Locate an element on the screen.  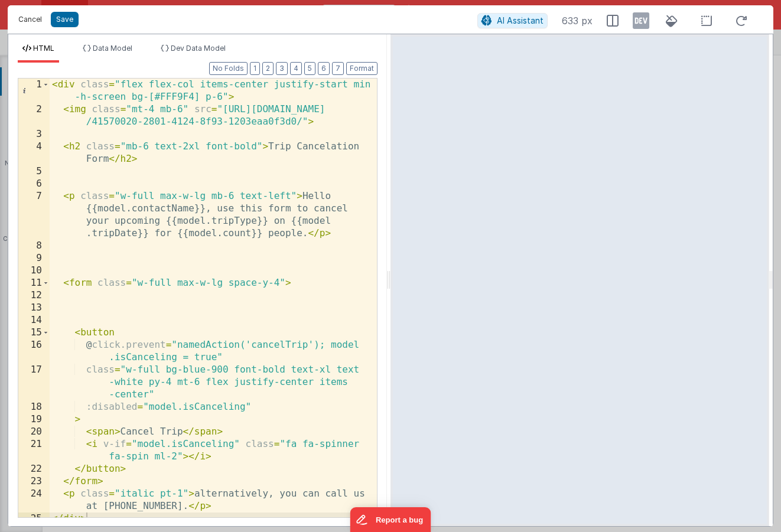
div: 3 is located at coordinates (34, 134).